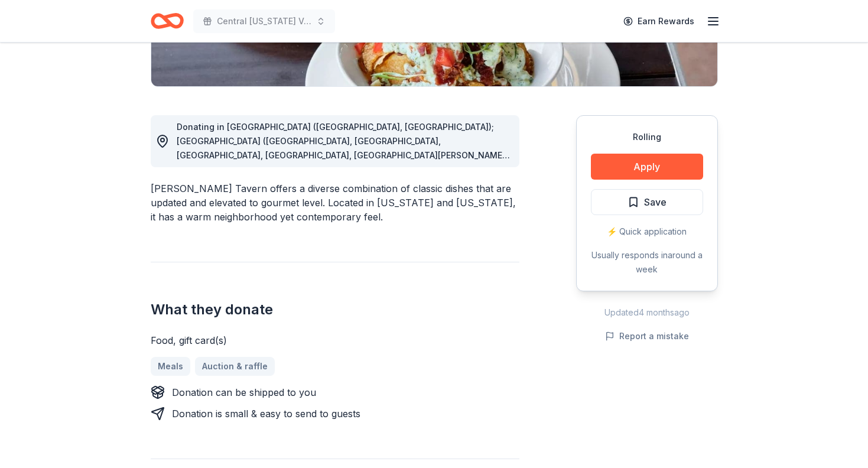 This screenshot has width=868, height=468. I want to click on div: ⚡️ Quick application, so click(647, 232).